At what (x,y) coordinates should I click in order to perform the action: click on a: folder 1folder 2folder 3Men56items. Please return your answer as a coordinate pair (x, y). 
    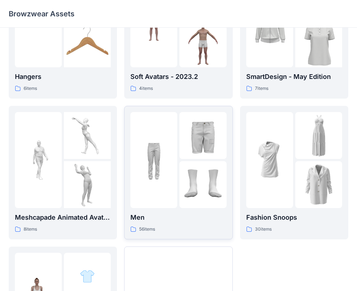
    Looking at the image, I should click on (178, 172).